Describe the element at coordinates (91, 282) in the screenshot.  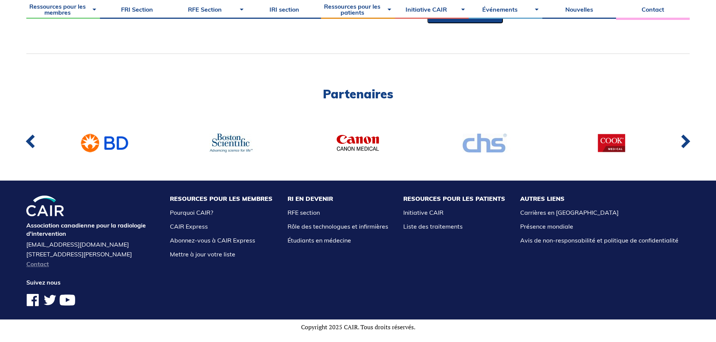
I see `h4: Suivez nous` at that location.